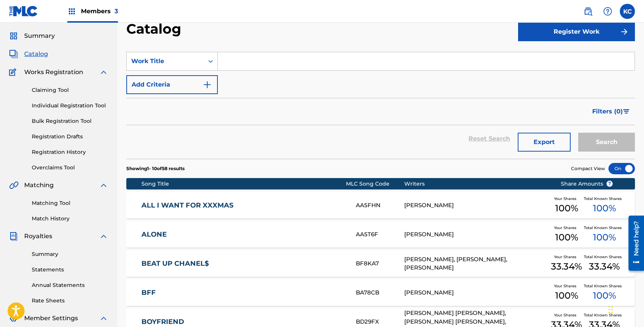 This screenshot has height=327, width=644. I want to click on div: Writers, so click(477, 184).